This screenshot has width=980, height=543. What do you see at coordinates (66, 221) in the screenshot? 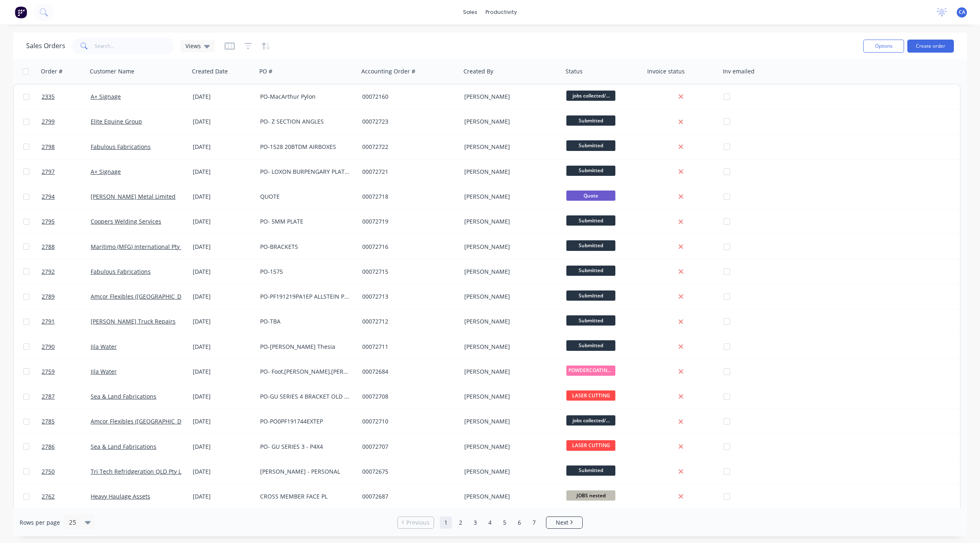
I see `a: 2795` at bounding box center [66, 221].